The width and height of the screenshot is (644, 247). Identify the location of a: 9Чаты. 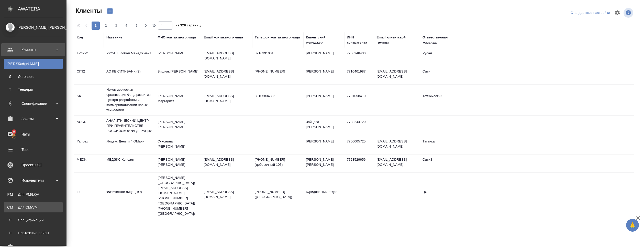
(33, 134).